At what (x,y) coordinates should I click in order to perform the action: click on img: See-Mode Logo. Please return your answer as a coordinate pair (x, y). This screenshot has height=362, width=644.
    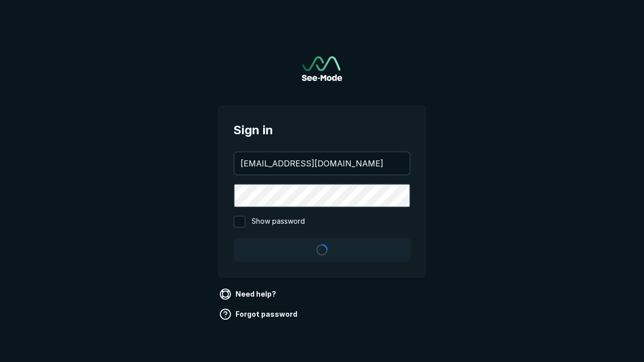
    Looking at the image, I should click on (322, 69).